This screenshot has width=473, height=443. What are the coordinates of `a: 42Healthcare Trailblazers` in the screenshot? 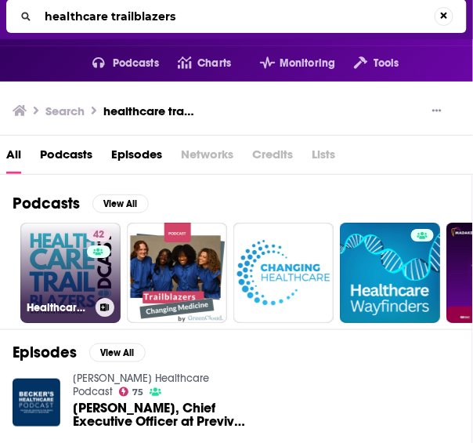 It's located at (71, 273).